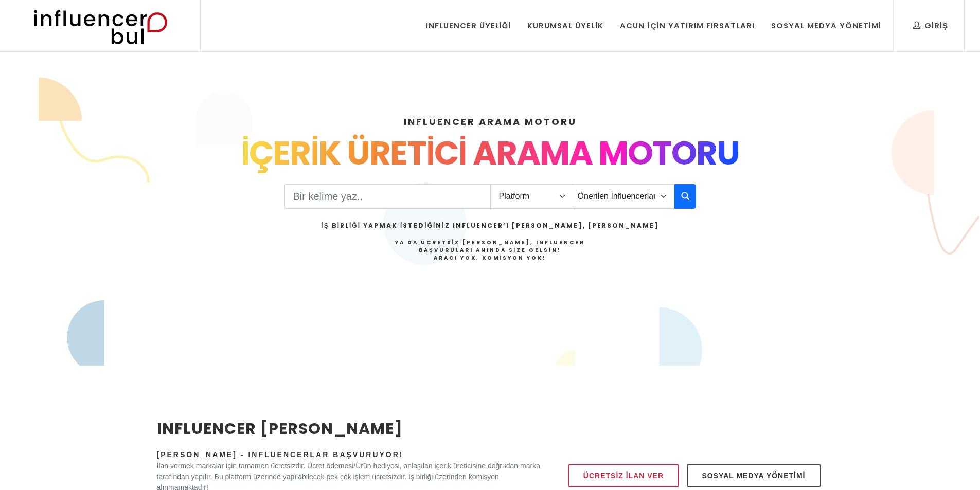  What do you see at coordinates (931, 25) in the screenshot?
I see `div: Giriş` at bounding box center [931, 25].